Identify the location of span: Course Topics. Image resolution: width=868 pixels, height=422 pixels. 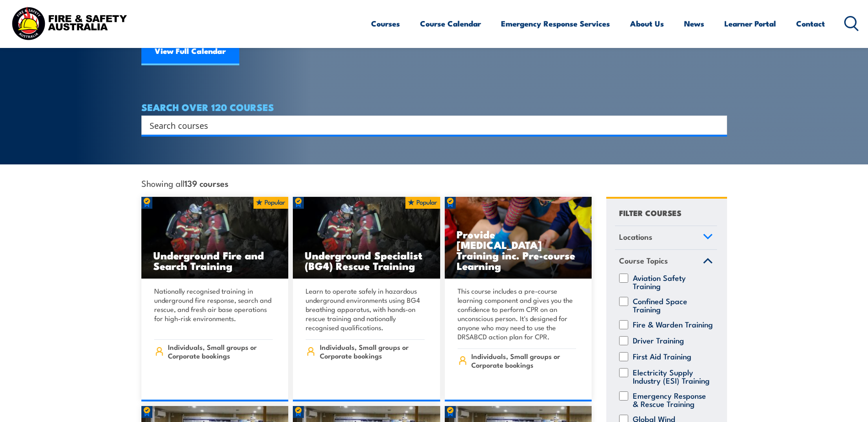
(643, 260).